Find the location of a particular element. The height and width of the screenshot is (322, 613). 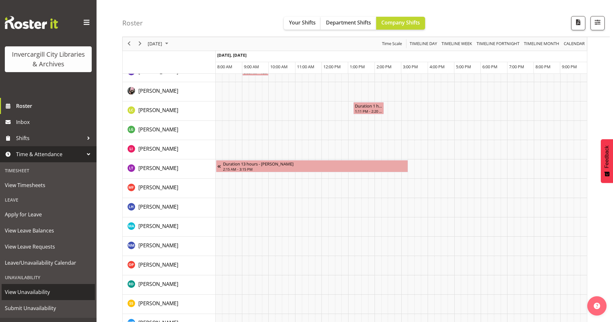

span: Your Shifts is located at coordinates (302, 23).